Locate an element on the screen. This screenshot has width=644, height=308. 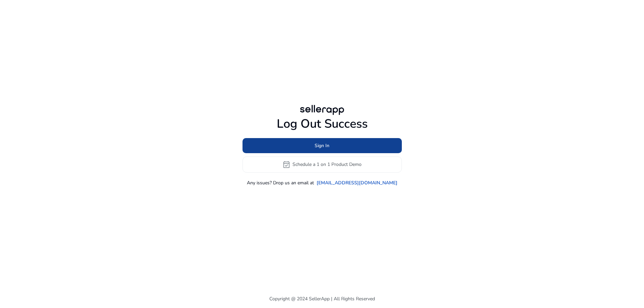
h1: Log Out Success is located at coordinates (322, 124).